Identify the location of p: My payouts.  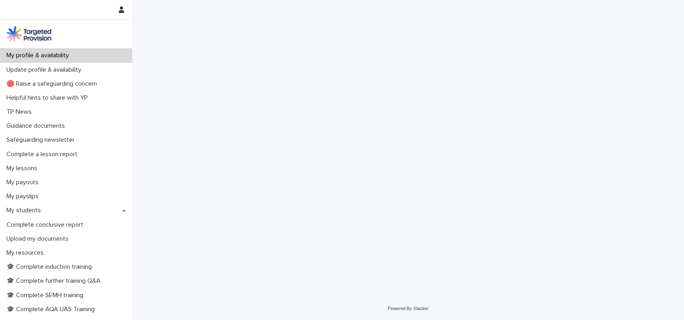
(24, 182).